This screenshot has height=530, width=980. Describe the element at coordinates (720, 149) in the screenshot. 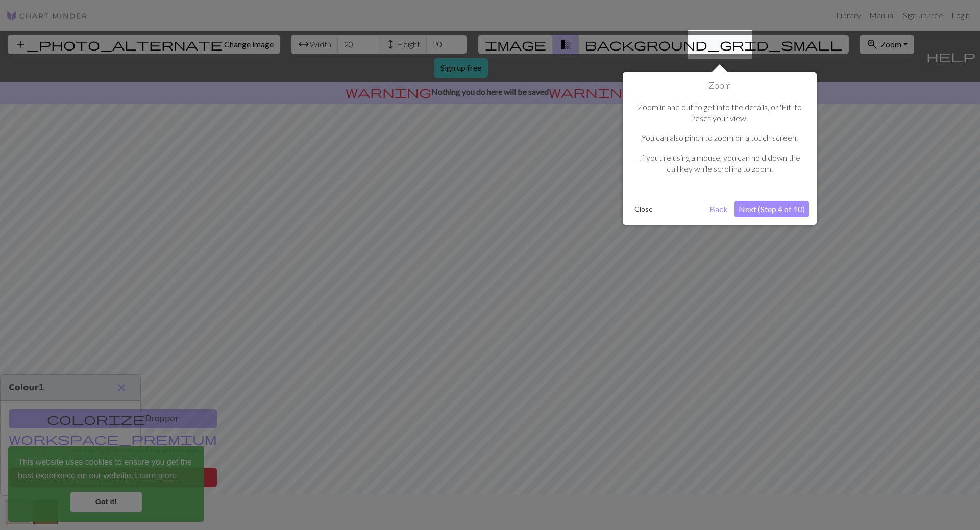

I see `div: Zoom` at that location.